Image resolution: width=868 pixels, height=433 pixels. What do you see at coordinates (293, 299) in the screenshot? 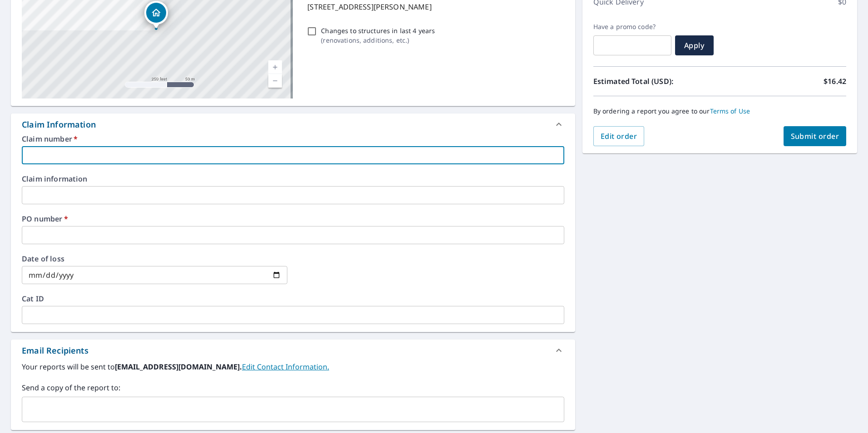
I see `label: Cat ID` at bounding box center [293, 299].